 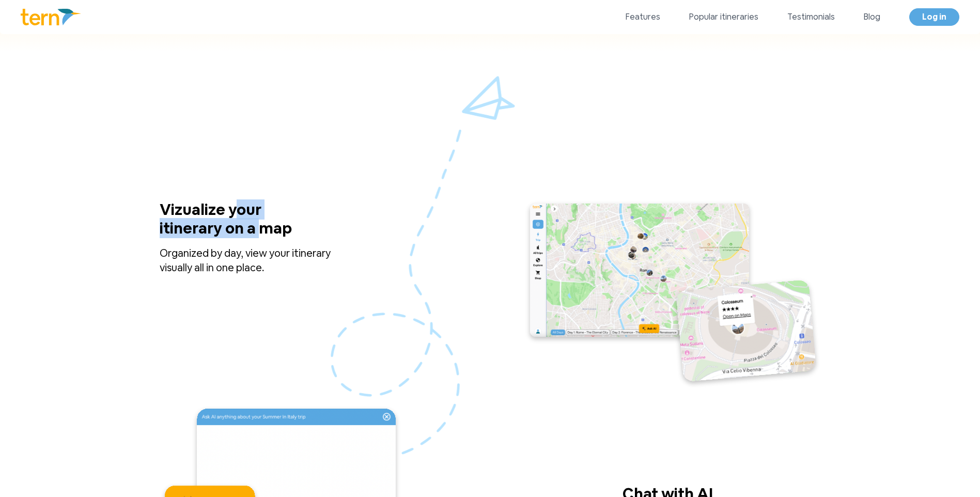 I want to click on a: Blog, so click(x=872, y=17).